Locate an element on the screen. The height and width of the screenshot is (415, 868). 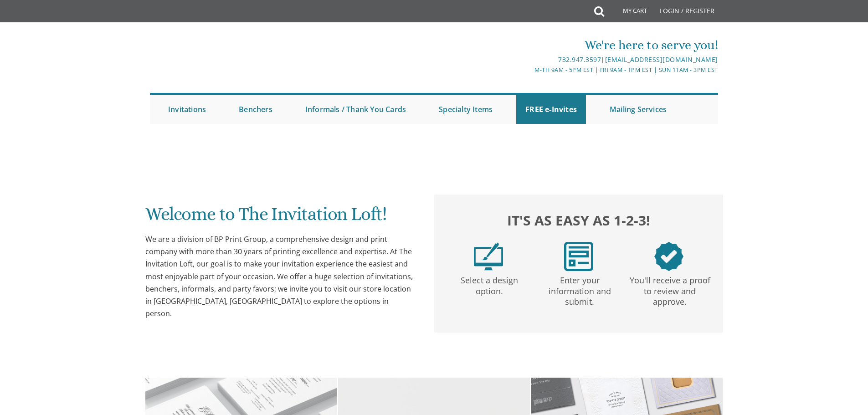
a: Informals / Thank You Cards is located at coordinates (355, 109).